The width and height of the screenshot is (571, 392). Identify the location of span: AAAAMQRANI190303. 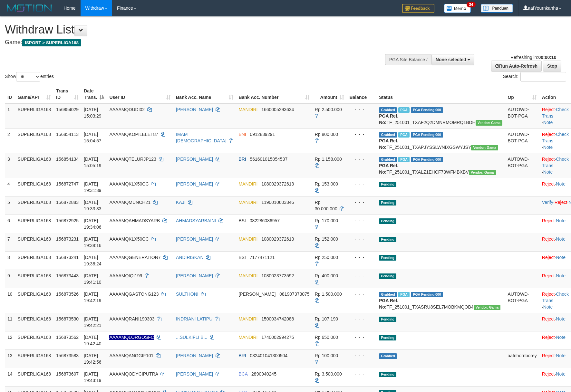
(132, 319).